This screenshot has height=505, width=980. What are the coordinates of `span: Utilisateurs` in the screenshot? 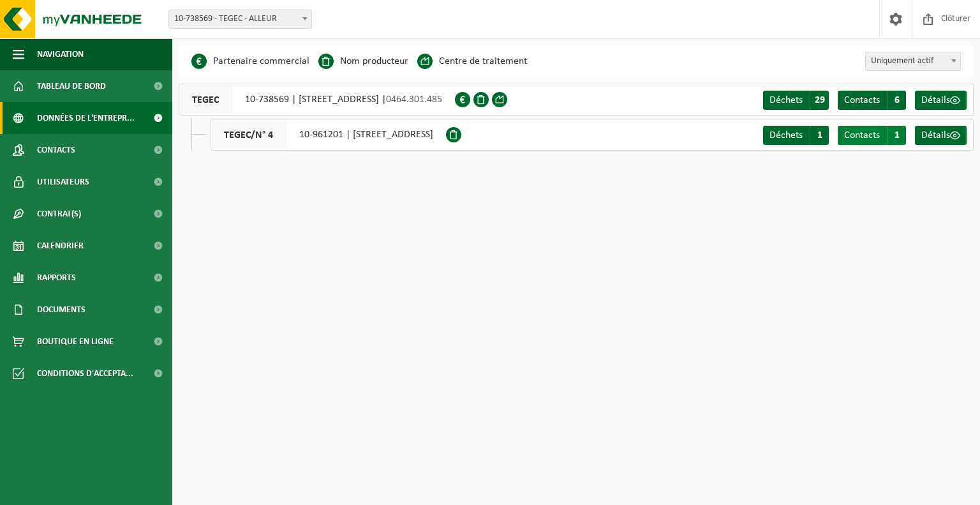 It's located at (63, 182).